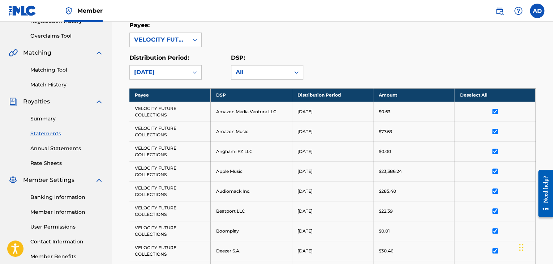 This screenshot has width=553, height=264. I want to click on img: Matching, so click(13, 53).